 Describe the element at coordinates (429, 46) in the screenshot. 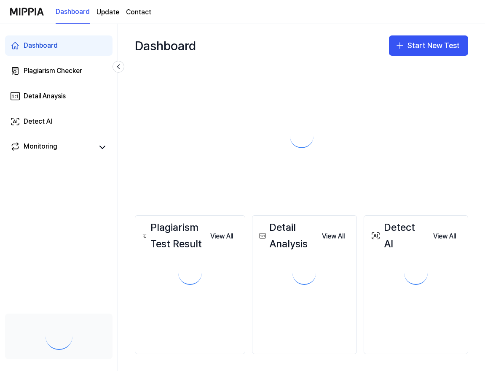

I see `button: Start New Test` at that location.